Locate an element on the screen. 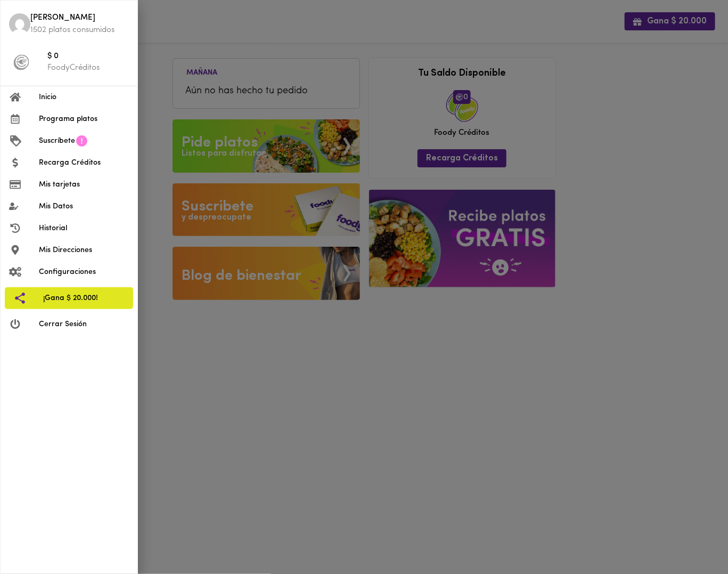 Image resolution: width=728 pixels, height=574 pixels. span: Cerrar Sesión is located at coordinates (84, 324).